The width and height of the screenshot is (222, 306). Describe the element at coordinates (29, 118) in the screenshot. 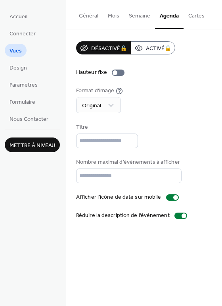

I see `a: Nous Contacter` at that location.